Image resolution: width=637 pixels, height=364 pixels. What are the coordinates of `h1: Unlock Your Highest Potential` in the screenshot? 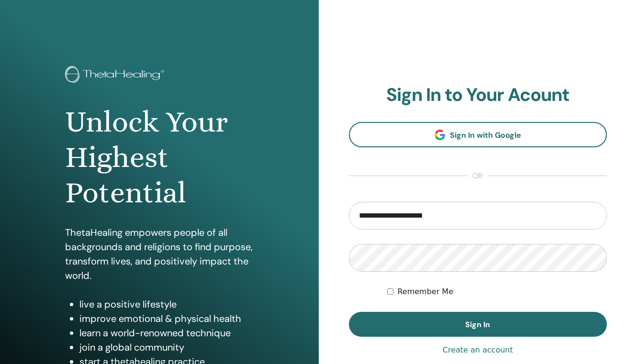 It's located at (160, 157).